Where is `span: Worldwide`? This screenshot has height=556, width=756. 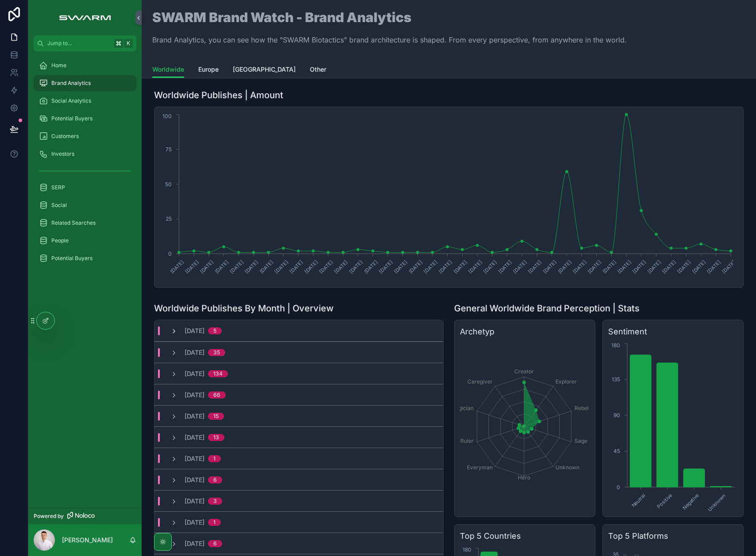
span: Worldwide is located at coordinates (168, 70).